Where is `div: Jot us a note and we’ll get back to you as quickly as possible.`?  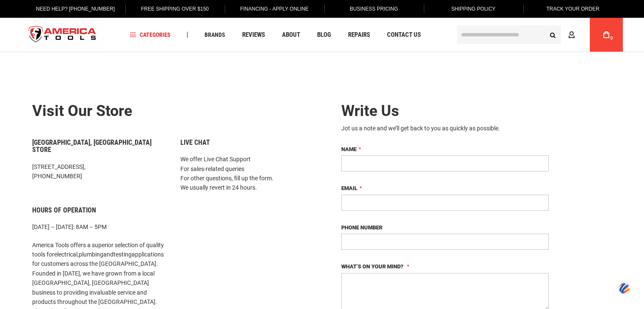 div: Jot us a note and we’ll get back to you as quickly as possible. is located at coordinates (445, 128).